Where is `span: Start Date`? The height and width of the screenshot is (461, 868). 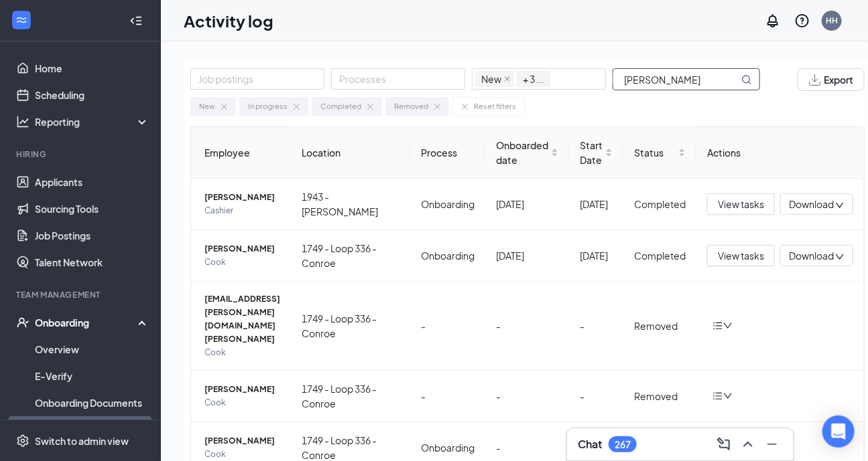 span: Start Date is located at coordinates (591, 153).